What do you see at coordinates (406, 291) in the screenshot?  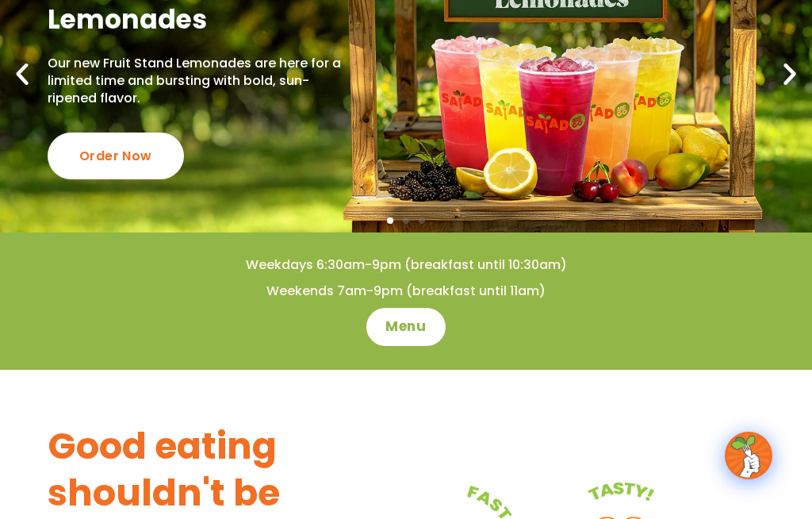 I see `h4: Weekends 7am-9pm (breakfast until 11am)` at bounding box center [406, 291].